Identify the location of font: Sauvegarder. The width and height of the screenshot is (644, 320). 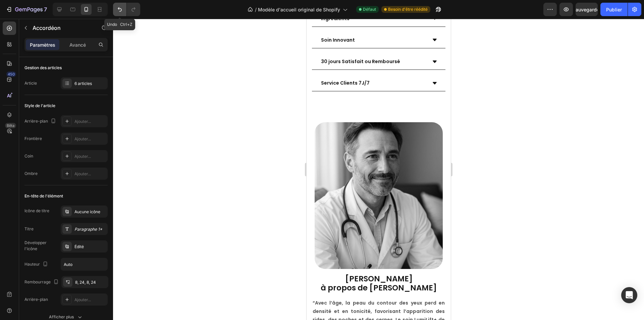
(587, 9).